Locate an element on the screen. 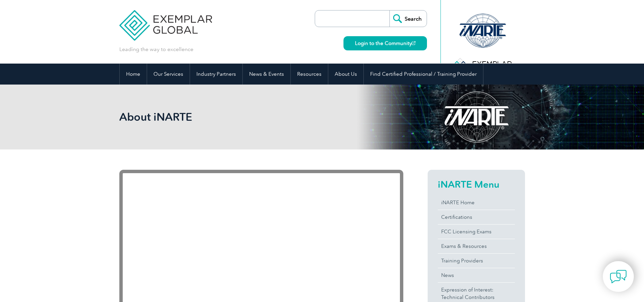  a: Find Certified Professional / Training Provider is located at coordinates (424, 74).